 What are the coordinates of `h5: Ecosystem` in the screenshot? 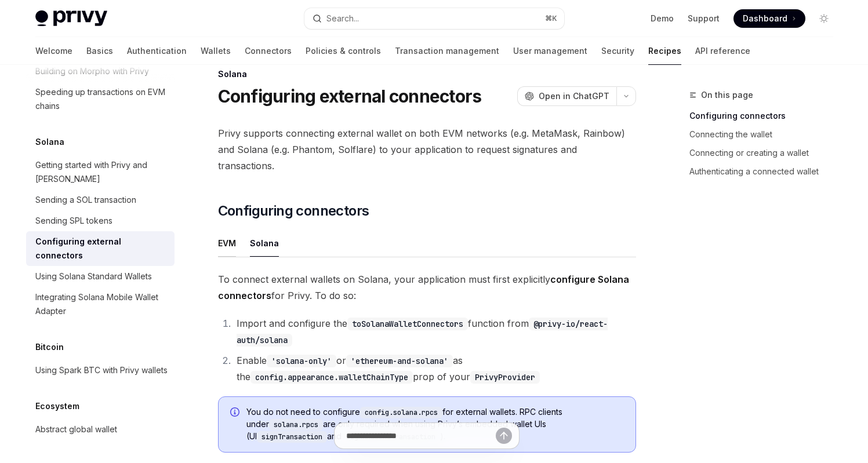 It's located at (58, 406).